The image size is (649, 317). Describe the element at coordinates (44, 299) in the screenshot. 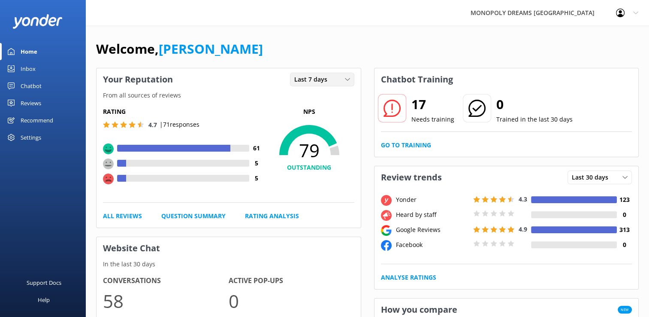

I see `div: Help` at that location.